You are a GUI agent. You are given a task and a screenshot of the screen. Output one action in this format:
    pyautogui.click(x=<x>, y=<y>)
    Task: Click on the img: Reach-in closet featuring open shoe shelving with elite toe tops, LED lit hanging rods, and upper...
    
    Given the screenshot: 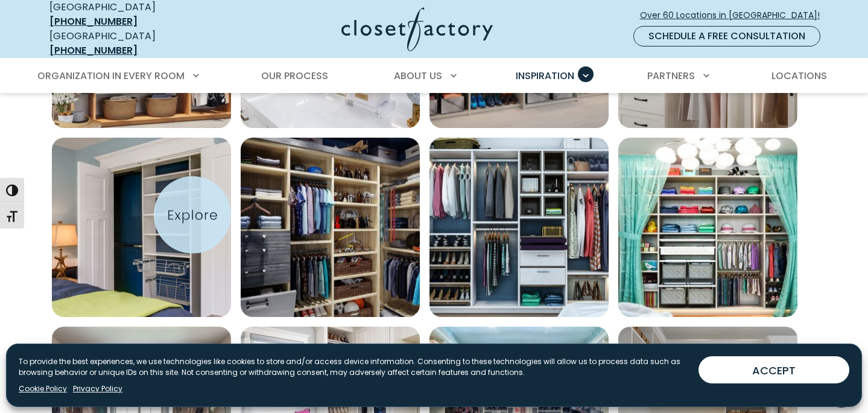 What is the action you would take?
    pyautogui.click(x=519, y=227)
    